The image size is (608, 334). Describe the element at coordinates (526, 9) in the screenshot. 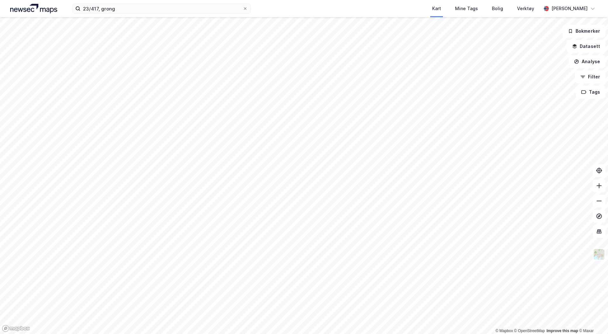

I see `div: Verktøy` at that location.